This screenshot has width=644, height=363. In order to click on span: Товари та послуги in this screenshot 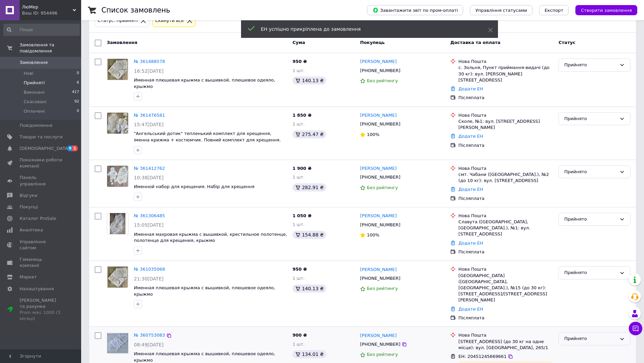, I will do `click(41, 137)`.